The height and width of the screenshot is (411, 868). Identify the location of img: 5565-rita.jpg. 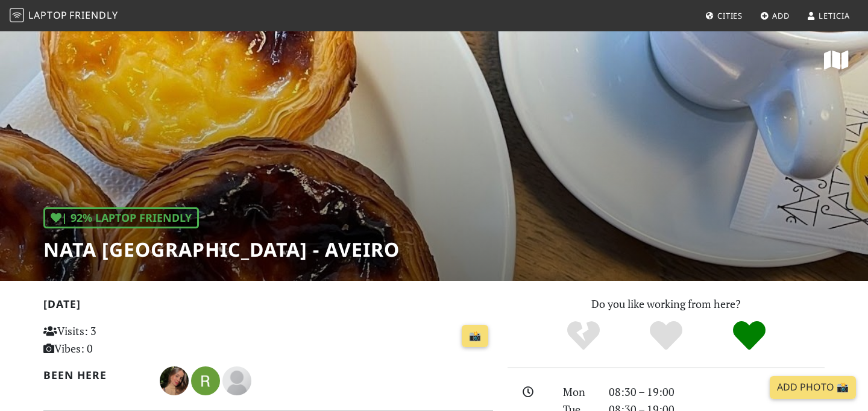
(205, 381).